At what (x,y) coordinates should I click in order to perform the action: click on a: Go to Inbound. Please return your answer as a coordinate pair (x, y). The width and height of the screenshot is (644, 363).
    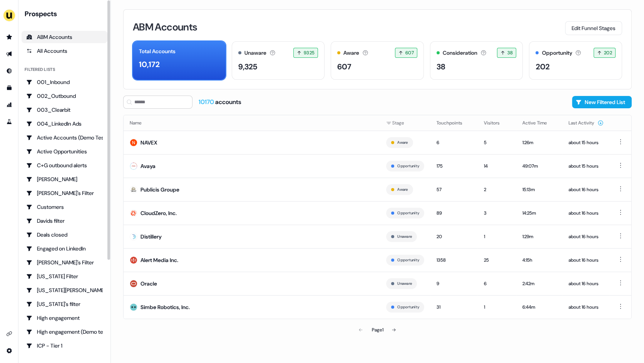
    Looking at the image, I should click on (9, 71).